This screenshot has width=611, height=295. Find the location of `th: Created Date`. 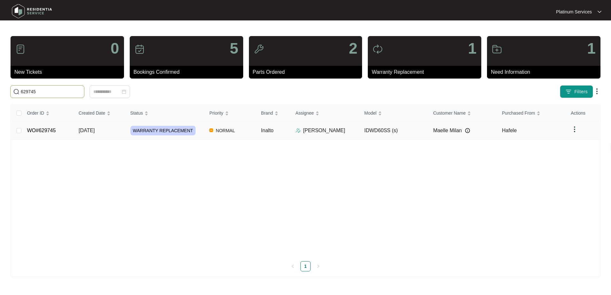

th: Created Date is located at coordinates (99, 113).